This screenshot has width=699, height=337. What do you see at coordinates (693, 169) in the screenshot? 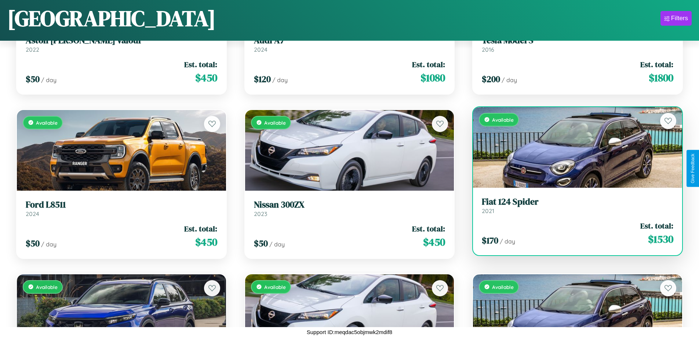
I see `div: Give Feedback` at bounding box center [693, 169].